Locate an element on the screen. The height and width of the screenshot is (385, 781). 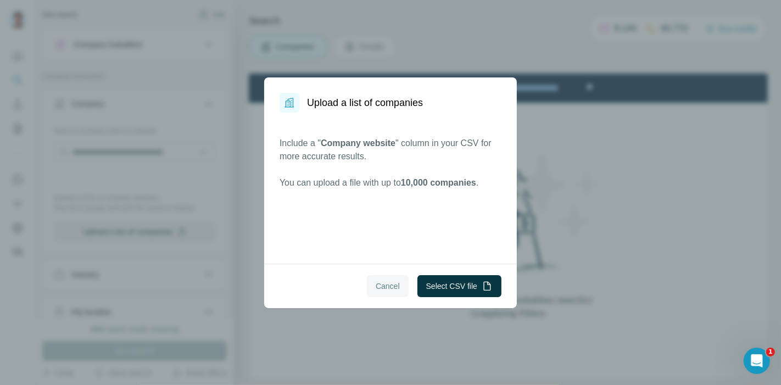
span: 10,000 companies is located at coordinates (439, 182).